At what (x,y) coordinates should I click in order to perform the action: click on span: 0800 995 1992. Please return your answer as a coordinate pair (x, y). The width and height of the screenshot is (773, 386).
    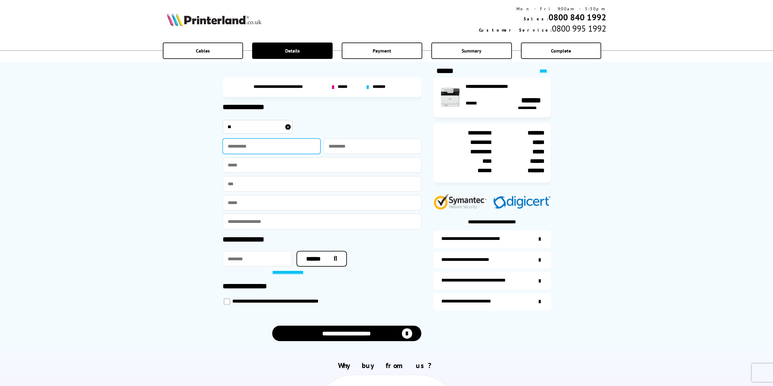
    Looking at the image, I should click on (579, 28).